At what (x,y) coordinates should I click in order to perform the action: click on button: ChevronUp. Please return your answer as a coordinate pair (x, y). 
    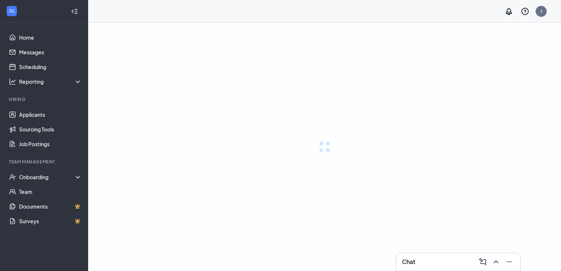
    Looking at the image, I should click on (495, 262).